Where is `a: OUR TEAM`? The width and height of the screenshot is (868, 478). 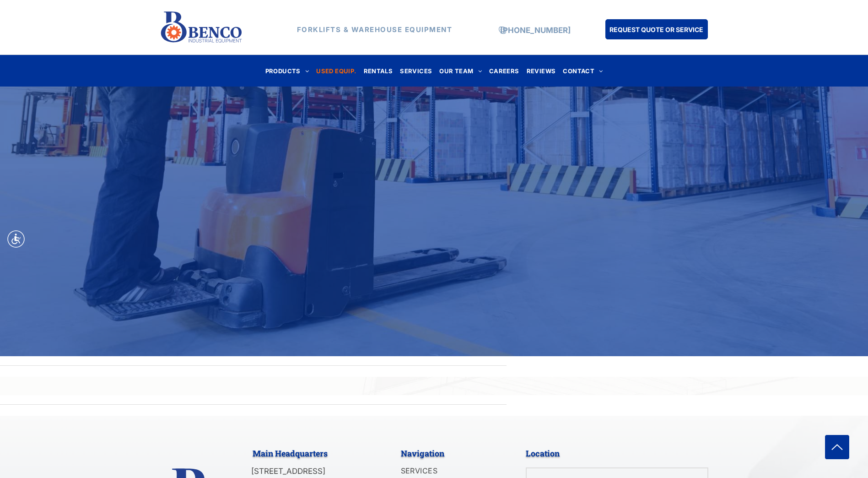
a: OUR TEAM is located at coordinates (461, 71).